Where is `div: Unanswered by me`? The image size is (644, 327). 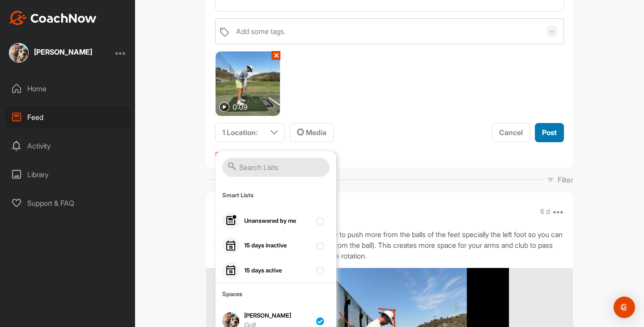 div: Unanswered by me is located at coordinates (277, 221).